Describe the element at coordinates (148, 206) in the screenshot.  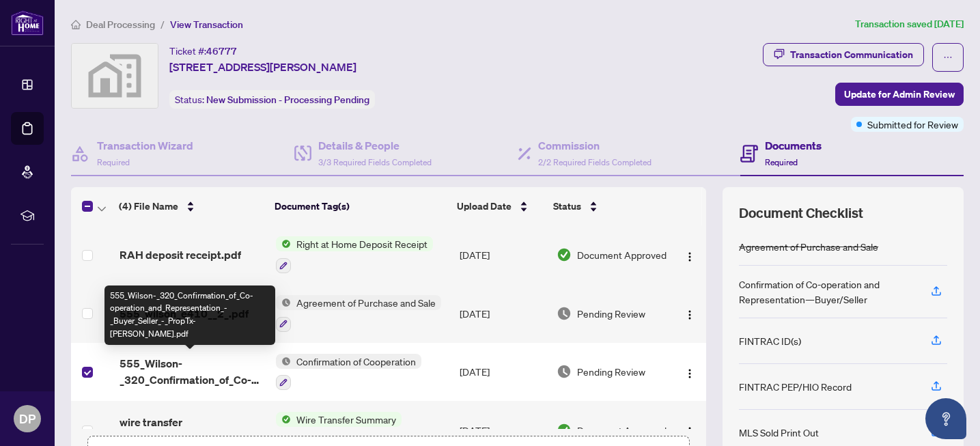
I see `span: (4) File Name` at that location.